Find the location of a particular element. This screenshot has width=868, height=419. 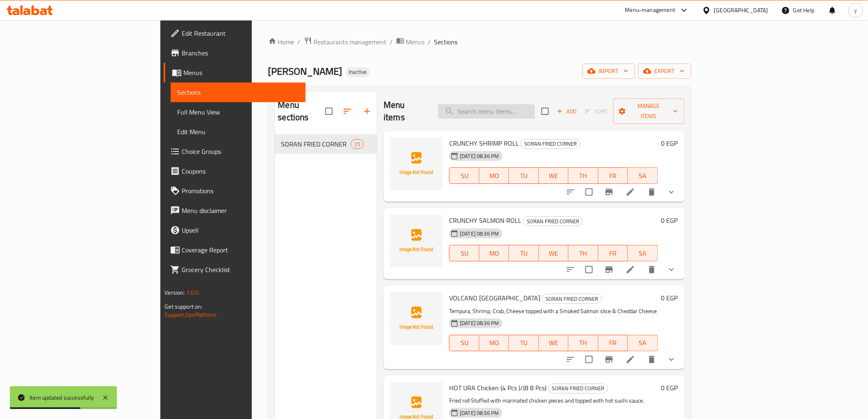

a: Branches is located at coordinates (234, 53).